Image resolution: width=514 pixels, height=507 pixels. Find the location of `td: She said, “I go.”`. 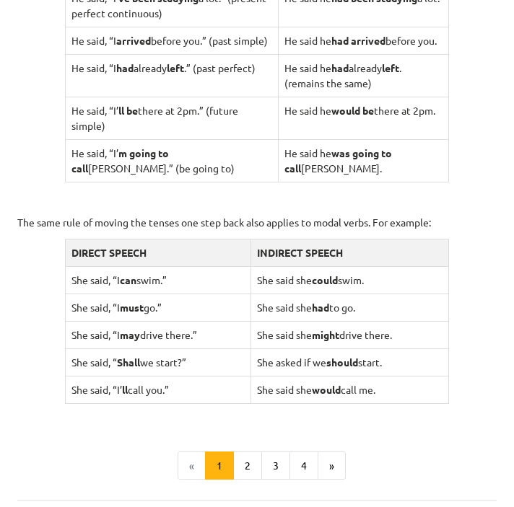

td: She said, “I go.” is located at coordinates (158, 307).